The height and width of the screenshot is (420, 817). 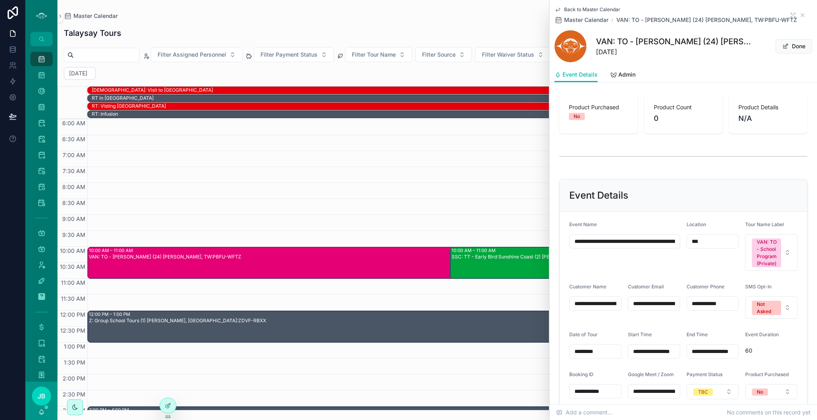 I want to click on span: 11:00 AM, so click(x=73, y=282).